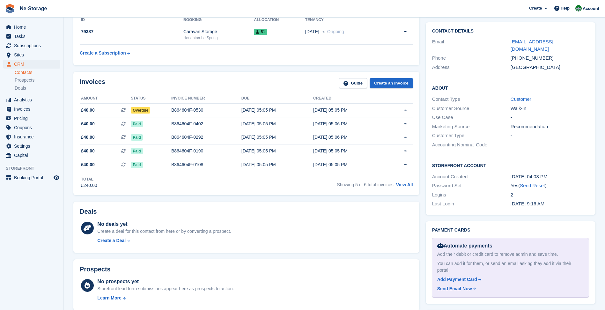  What do you see at coordinates (471, 99) in the screenshot?
I see `div: Contact Type` at bounding box center [471, 99].